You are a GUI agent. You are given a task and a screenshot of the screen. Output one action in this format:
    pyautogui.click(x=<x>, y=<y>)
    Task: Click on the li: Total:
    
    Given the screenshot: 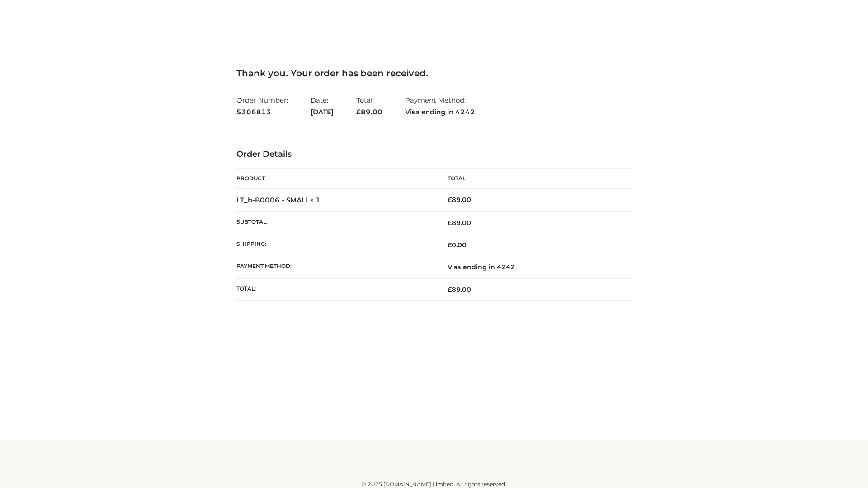 What is the action you would take?
    pyautogui.click(x=369, y=106)
    